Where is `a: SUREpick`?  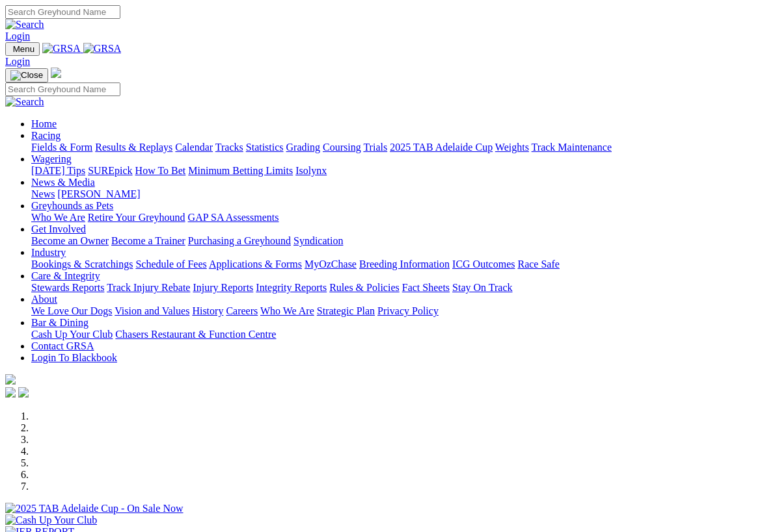
a: SUREpick is located at coordinates (110, 171).